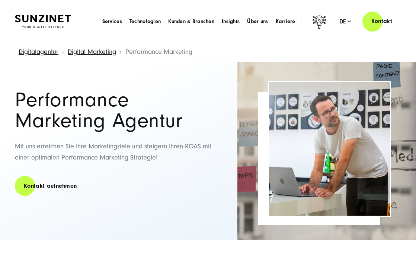  I want to click on a: Digitalagentur, so click(38, 52).